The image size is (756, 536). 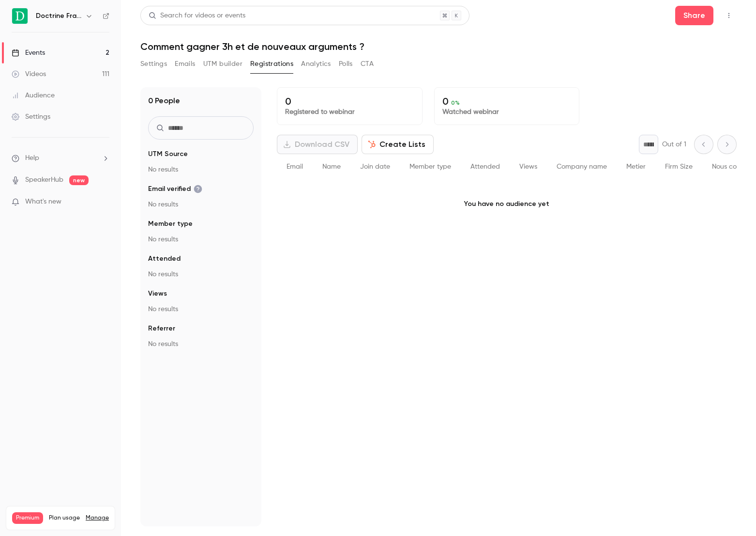 What do you see at coordinates (79, 180) in the screenshot?
I see `span: new` at bounding box center [79, 180].